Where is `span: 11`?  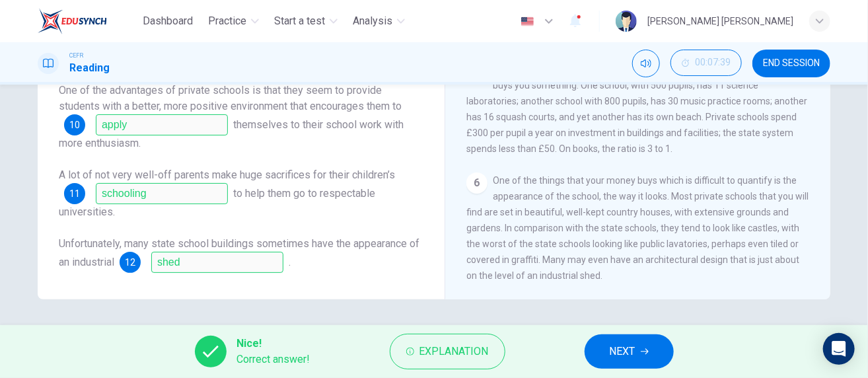 span: 11 is located at coordinates (75, 194).